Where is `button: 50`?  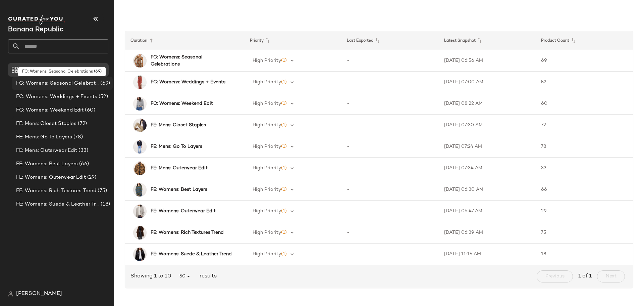
button: 50 is located at coordinates (185, 276).